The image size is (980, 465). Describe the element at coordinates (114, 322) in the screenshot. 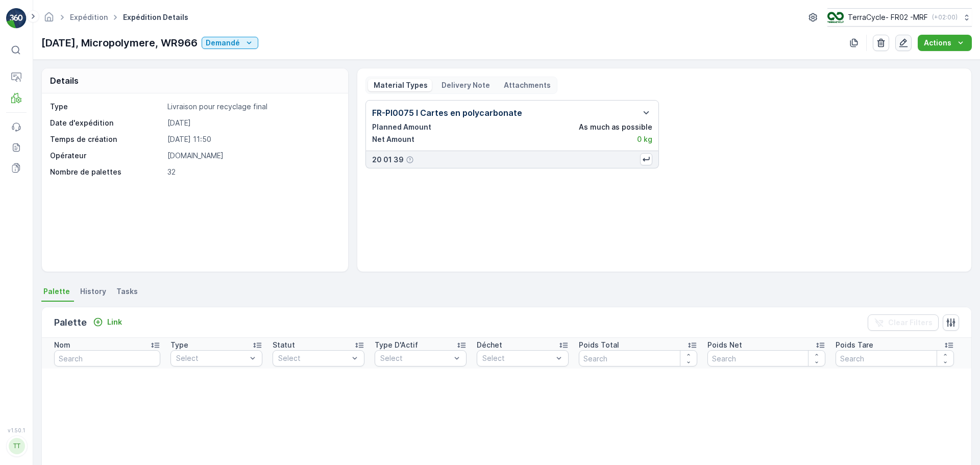

I see `p: Link` at that location.